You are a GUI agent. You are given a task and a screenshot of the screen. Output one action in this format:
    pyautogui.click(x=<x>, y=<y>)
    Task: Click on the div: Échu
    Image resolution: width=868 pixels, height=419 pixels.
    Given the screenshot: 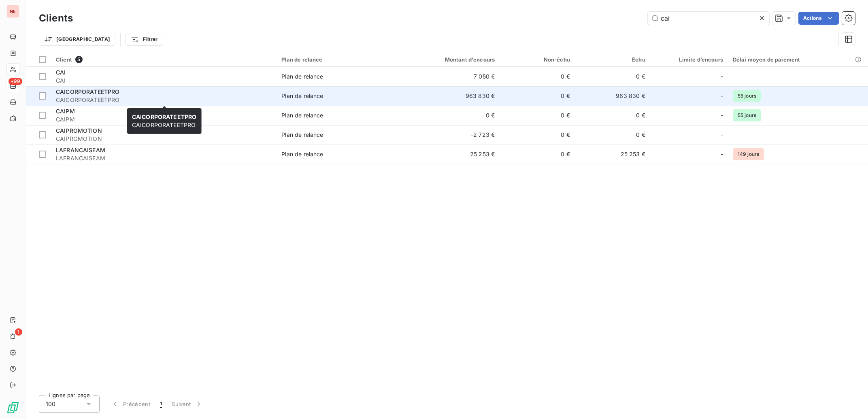 What is the action you would take?
    pyautogui.click(x=612, y=59)
    